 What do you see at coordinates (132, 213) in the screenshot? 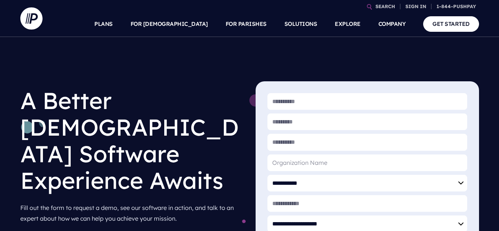
I see `p: Fill out the form to request a demo, see our software in action, and talk to an expert about how ...` at bounding box center [132, 213].